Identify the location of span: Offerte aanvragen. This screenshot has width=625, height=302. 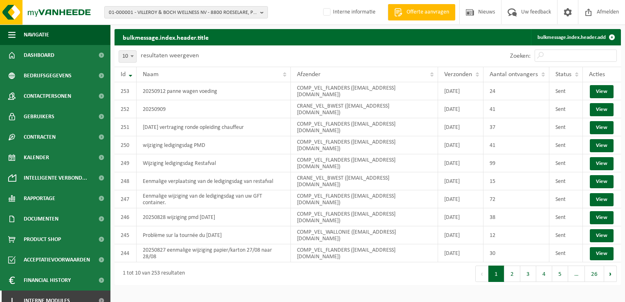
(428, 12).